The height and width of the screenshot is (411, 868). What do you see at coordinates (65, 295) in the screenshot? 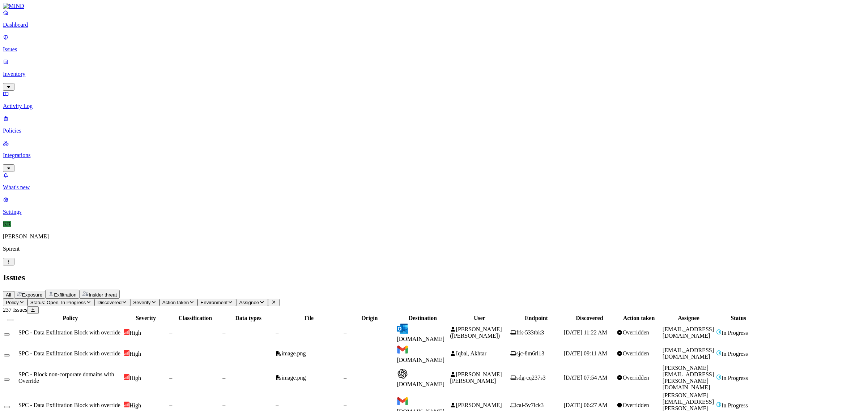
I see `span: Exfiltration` at bounding box center [65, 295].